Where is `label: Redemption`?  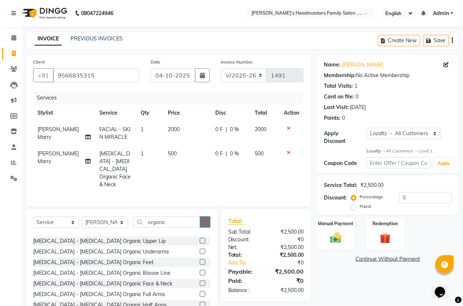
label: Redemption is located at coordinates (385, 224).